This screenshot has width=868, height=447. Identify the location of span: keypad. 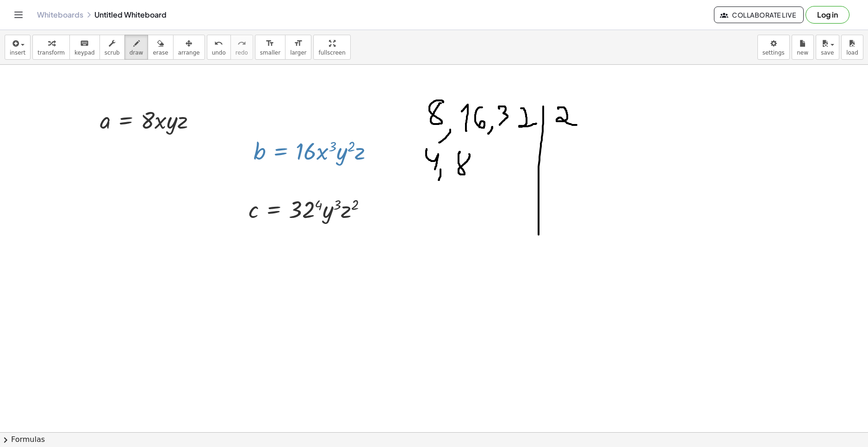
(85, 53).